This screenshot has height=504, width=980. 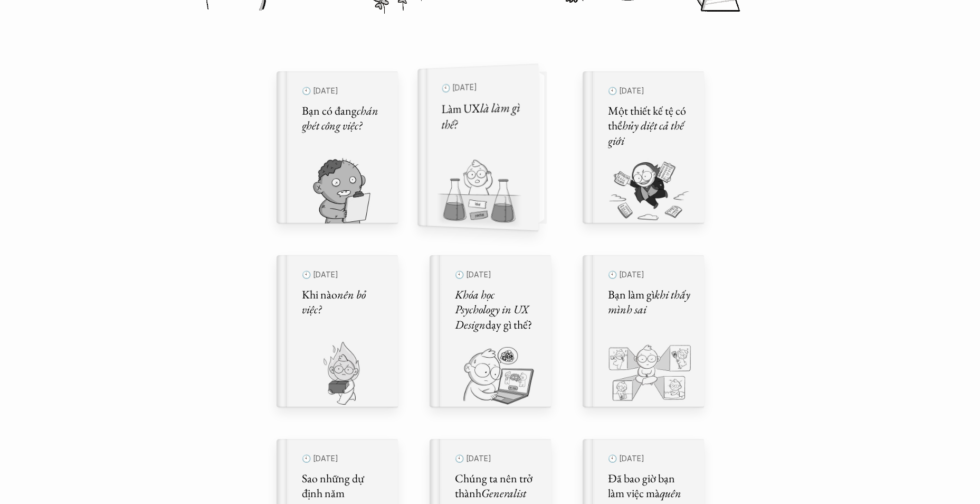 I want to click on em: nên bỏ việc?, so click(x=334, y=302).